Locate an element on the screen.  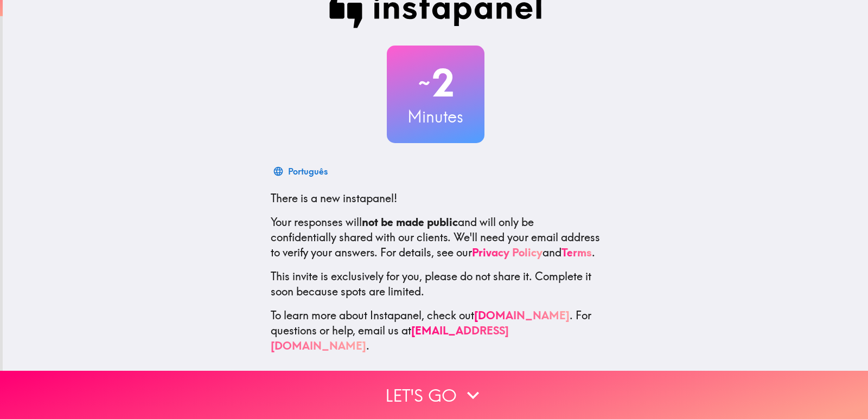
p: To learn more about Instapanel, check out . For questions or help, email us at . is located at coordinates (435, 331).